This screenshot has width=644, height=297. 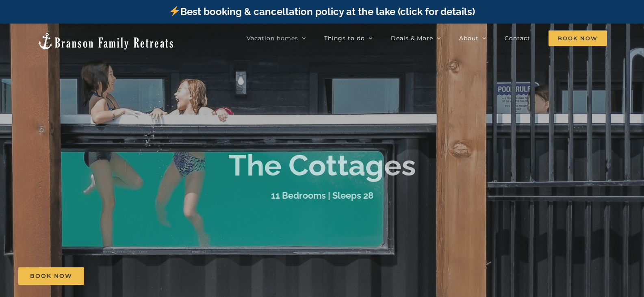 I want to click on a: Contact, so click(x=518, y=38).